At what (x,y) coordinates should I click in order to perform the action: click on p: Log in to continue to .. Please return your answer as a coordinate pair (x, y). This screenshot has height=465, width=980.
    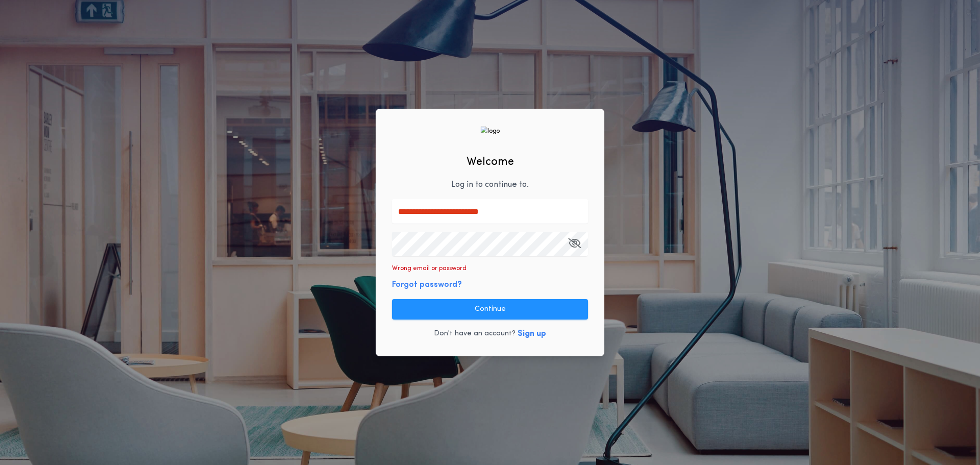
    Looking at the image, I should click on (490, 184).